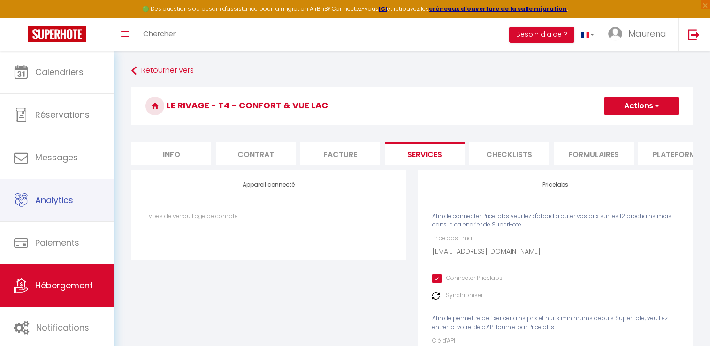 Image resolution: width=710 pixels, height=346 pixels. What do you see at coordinates (412, 71) in the screenshot?
I see `a: Retourner vers` at bounding box center [412, 71].